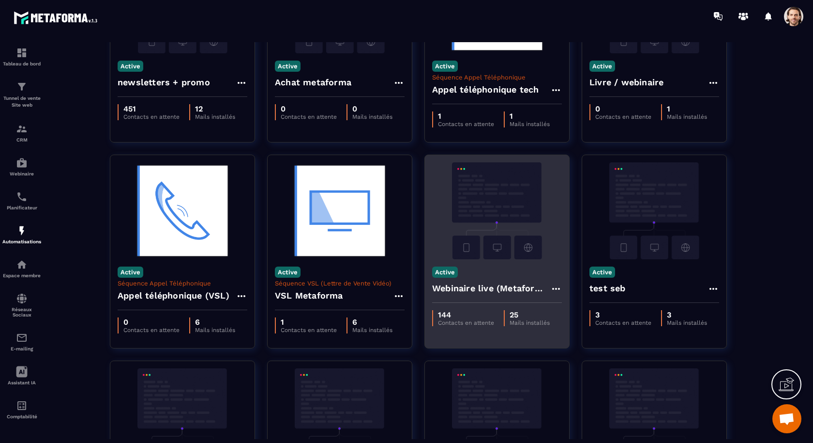 The image size is (813, 443). I want to click on img: accountant, so click(22, 405).